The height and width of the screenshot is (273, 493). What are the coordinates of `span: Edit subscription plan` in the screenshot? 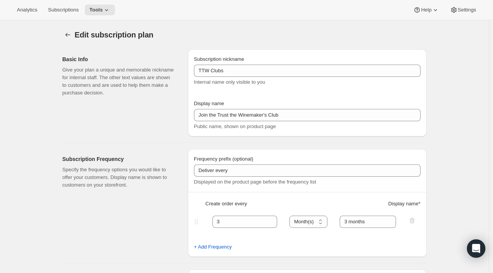 It's located at (114, 35).